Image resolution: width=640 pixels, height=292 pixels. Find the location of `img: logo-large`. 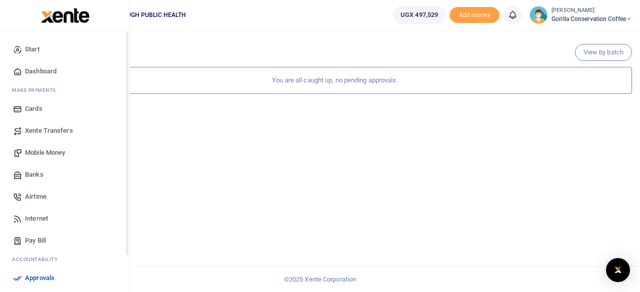

img: logo-large is located at coordinates (65, 15).